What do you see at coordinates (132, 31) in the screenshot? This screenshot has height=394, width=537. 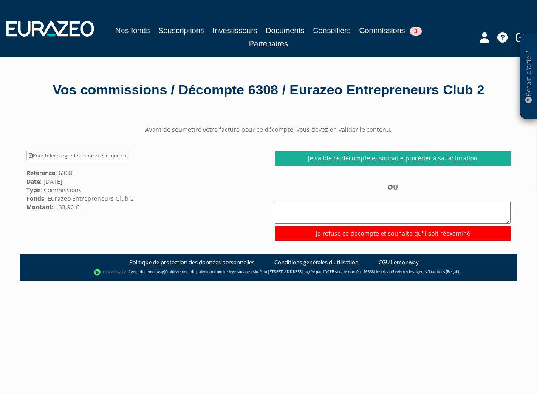 I see `a: Nos fonds` at bounding box center [132, 31].